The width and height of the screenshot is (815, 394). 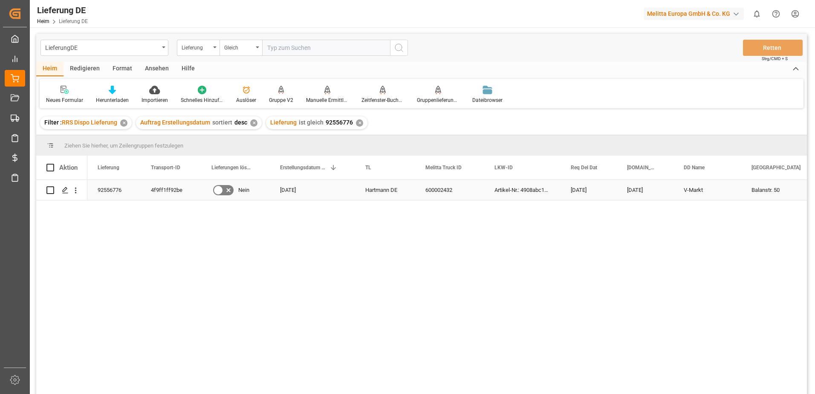 What do you see at coordinates (443, 167) in the screenshot?
I see `span: Melitta Truck ID` at bounding box center [443, 167].